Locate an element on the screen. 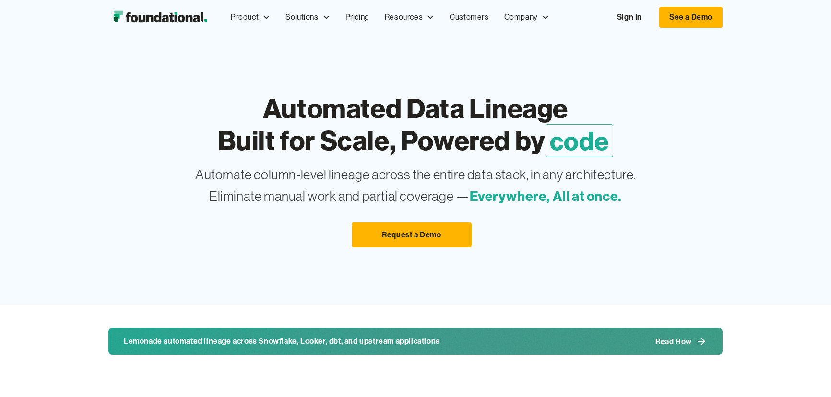 The image size is (831, 397). h1: Automated Data Lineage Built for Scale, Powered by is located at coordinates (415, 115).